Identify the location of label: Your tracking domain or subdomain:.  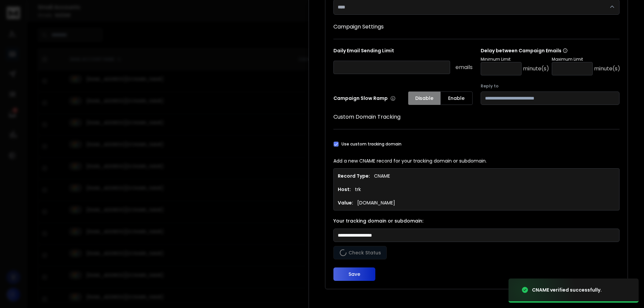
(476, 221).